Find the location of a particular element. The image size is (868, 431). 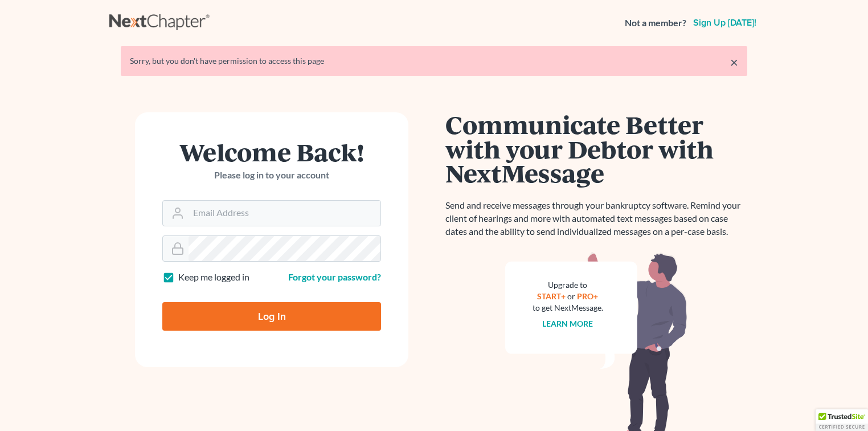

div: TrustedSite Certified is located at coordinates (841, 420).